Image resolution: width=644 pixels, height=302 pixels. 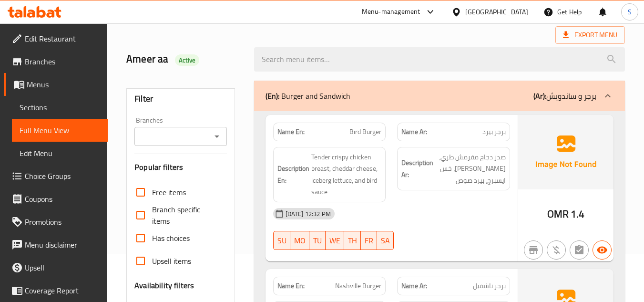 What do you see at coordinates (417, 169) in the screenshot?
I see `strong: Description Ar:` at bounding box center [417, 169].